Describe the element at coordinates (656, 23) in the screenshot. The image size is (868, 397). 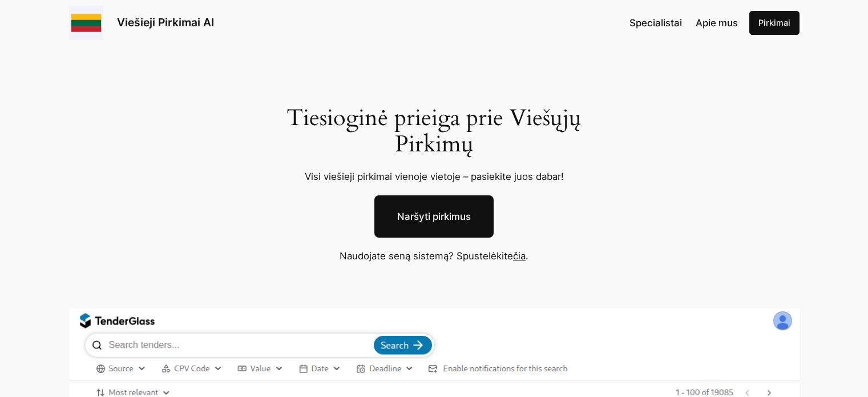
I see `a: Specialistai` at that location.